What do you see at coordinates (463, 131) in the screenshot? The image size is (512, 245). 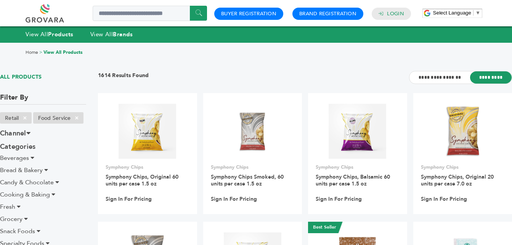 I see `img: Symphony Chips, Original 20 units per case 7.0 oz` at bounding box center [463, 131].